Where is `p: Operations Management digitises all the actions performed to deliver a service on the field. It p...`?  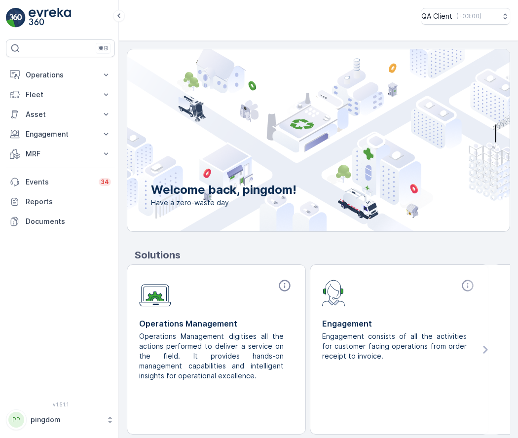 p: Operations Management digitises all the actions performed to deliver a service on the field. It p... is located at coordinates (212, 356).